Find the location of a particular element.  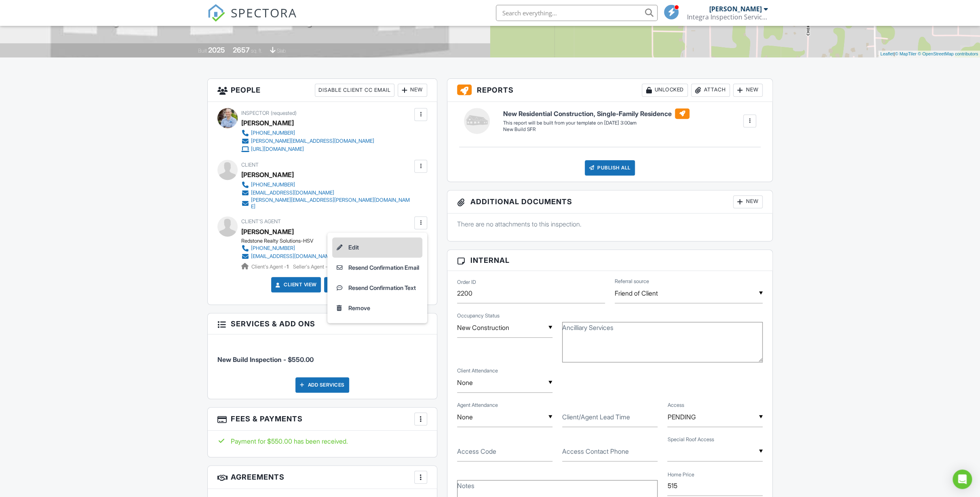

h3: Reports is located at coordinates (610, 90).